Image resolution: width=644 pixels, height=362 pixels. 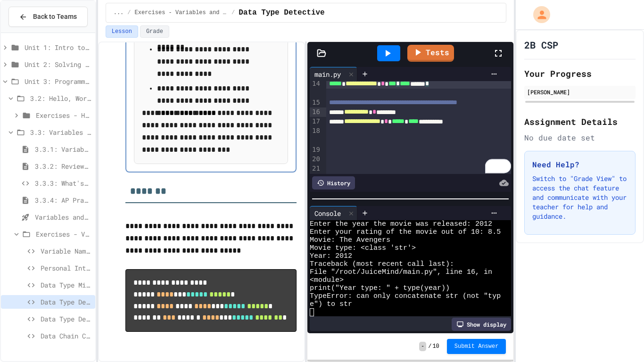 I want to click on span: Personal Introduction, so click(x=66, y=268).